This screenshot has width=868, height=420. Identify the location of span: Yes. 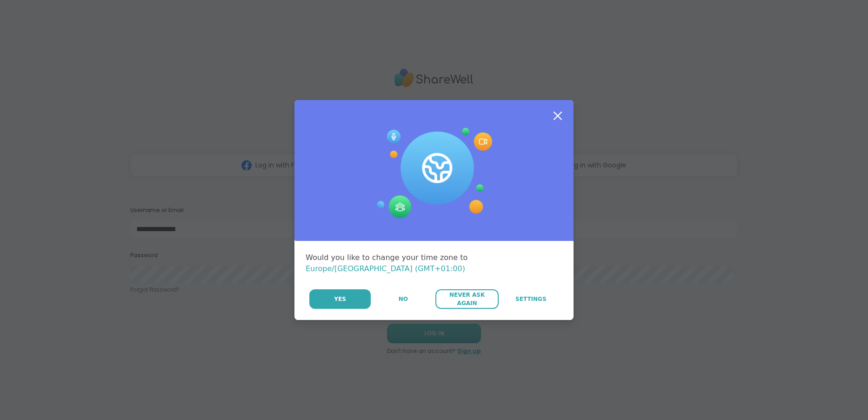
(340, 299).